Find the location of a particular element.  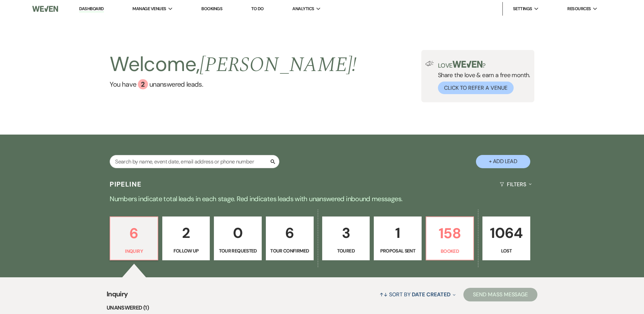

p: Proposal Sent is located at coordinates (397, 251).